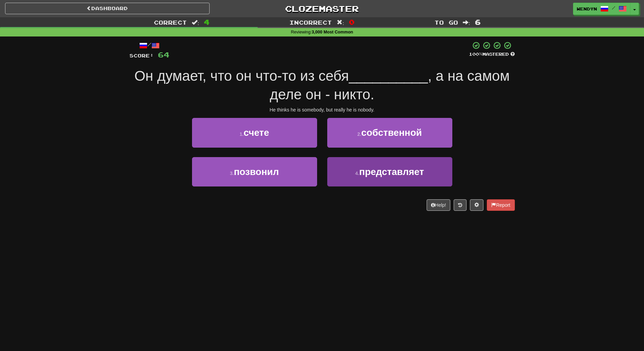 The width and height of the screenshot is (644, 351). What do you see at coordinates (107, 8) in the screenshot?
I see `a: Dashboard` at bounding box center [107, 8].